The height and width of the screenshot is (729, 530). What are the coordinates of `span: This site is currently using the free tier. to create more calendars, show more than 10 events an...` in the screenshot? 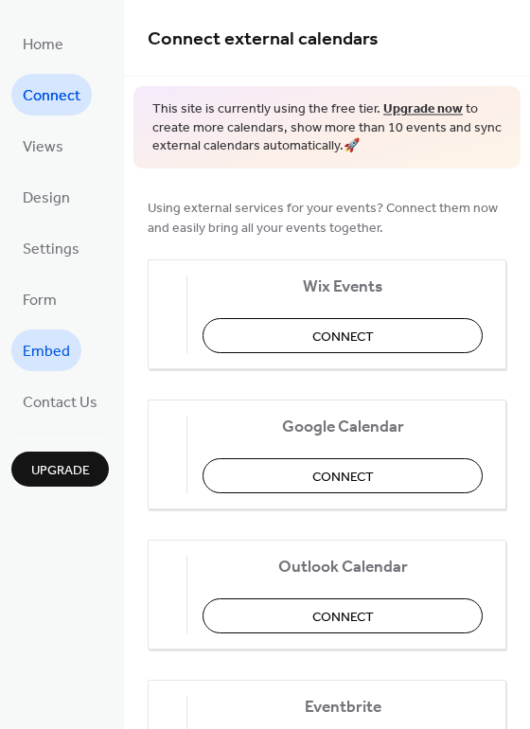 It's located at (327, 128).